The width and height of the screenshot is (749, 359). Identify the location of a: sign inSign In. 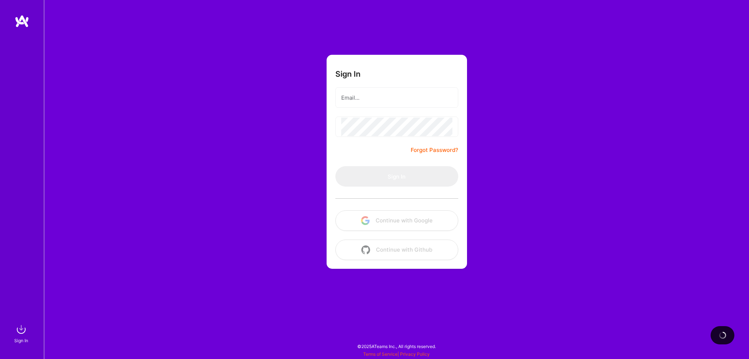
(22, 333).